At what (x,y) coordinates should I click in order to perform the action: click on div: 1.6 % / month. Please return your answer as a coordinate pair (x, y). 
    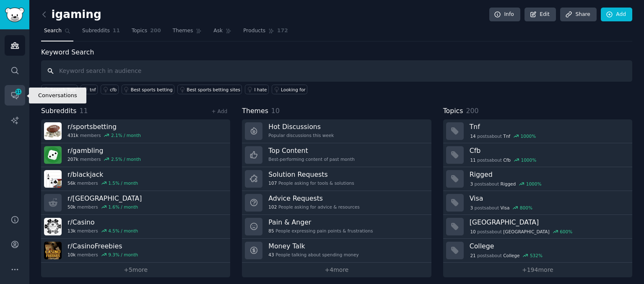
    Looking at the image, I should click on (123, 207).